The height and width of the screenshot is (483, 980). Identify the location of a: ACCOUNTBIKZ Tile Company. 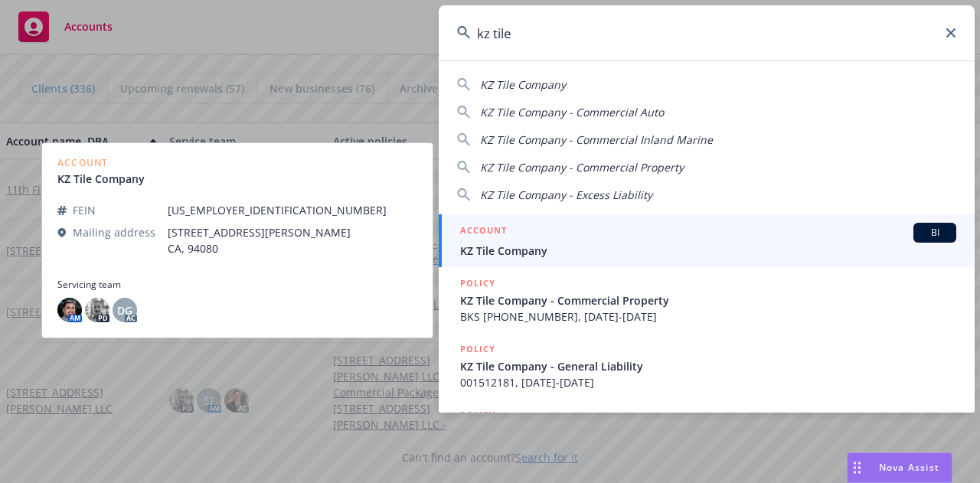
(707, 240).